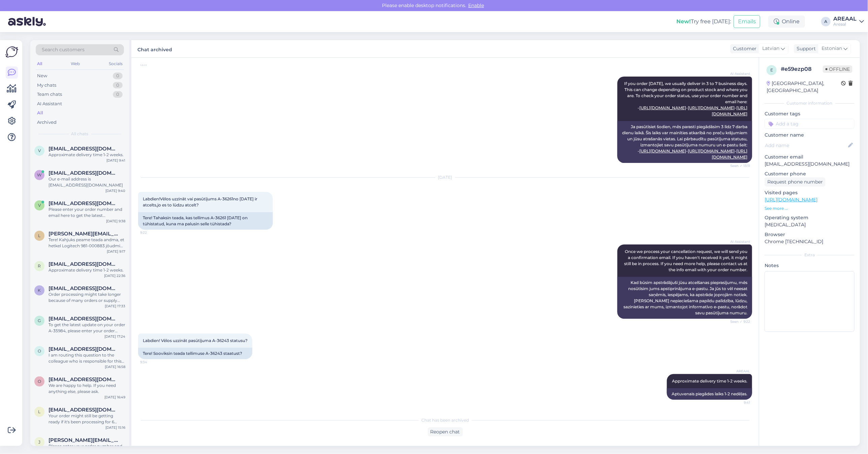 This screenshot has height=454, width=868. Describe the element at coordinates (87, 155) in the screenshot. I see `div: Approximate delivery time 1-2 weeks.` at that location.